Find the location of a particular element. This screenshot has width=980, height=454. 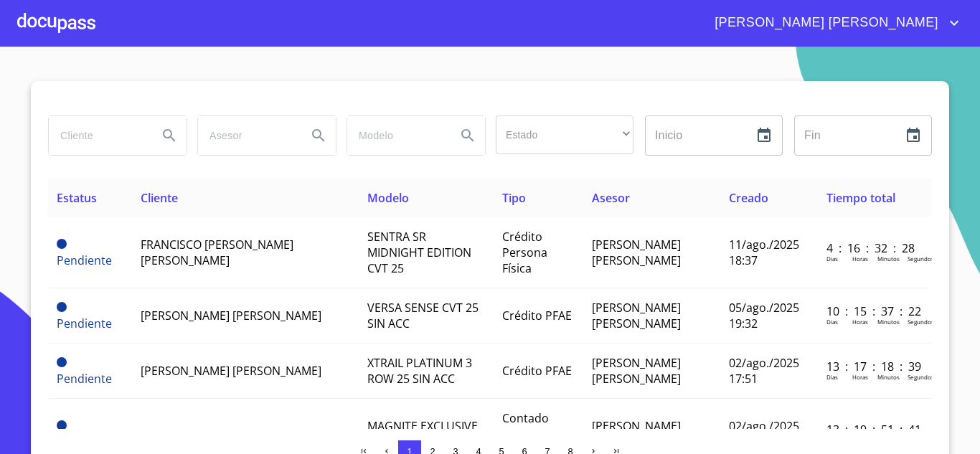

span: Modelo is located at coordinates (388, 198).